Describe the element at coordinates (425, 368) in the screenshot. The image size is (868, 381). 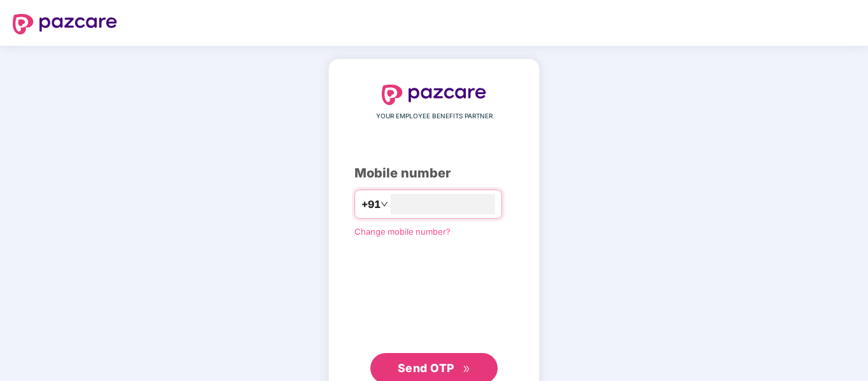
I see `span: Send OTP` at that location.